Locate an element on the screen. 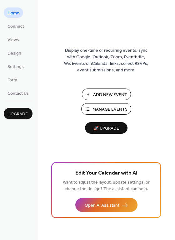  a: Views is located at coordinates (13, 39).